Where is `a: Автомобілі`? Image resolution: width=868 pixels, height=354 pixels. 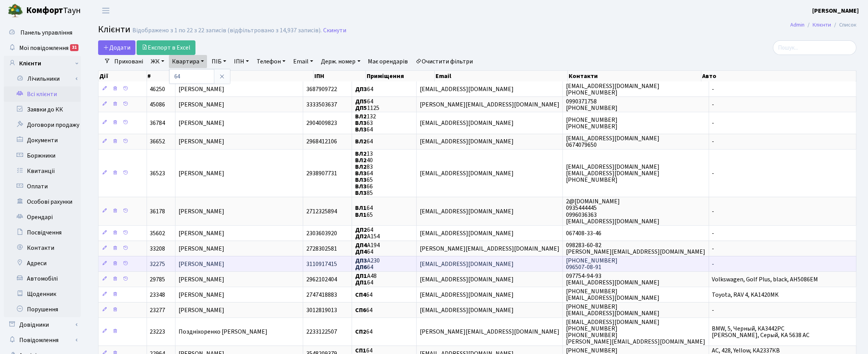
a: Автомобілі is located at coordinates (43, 279).